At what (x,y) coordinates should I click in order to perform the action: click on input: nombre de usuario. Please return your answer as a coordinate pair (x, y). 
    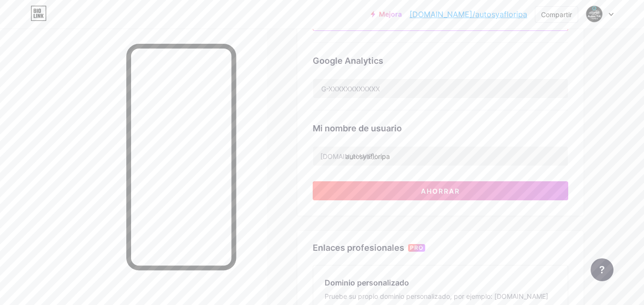
    Looking at the image, I should click on (440, 156).